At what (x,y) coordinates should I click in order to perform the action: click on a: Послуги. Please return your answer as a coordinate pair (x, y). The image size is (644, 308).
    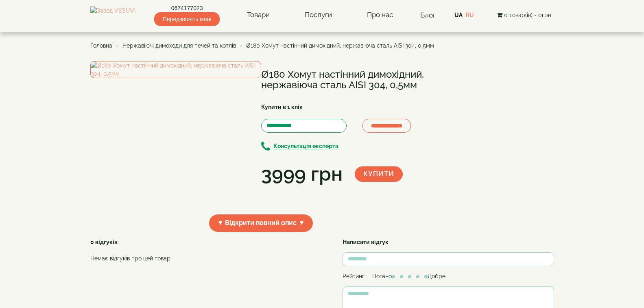
    Looking at the image, I should click on (318, 15).